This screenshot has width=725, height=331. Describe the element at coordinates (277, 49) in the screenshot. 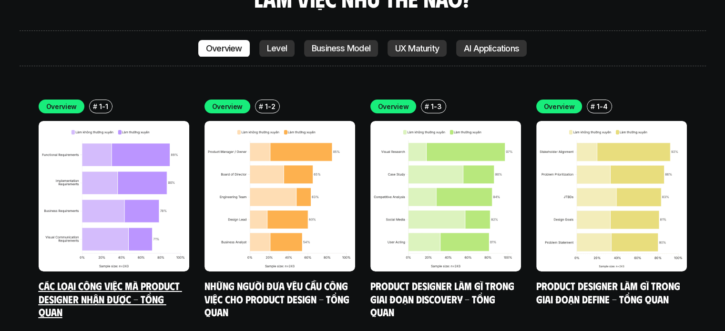

I see `a: Level` at that location.